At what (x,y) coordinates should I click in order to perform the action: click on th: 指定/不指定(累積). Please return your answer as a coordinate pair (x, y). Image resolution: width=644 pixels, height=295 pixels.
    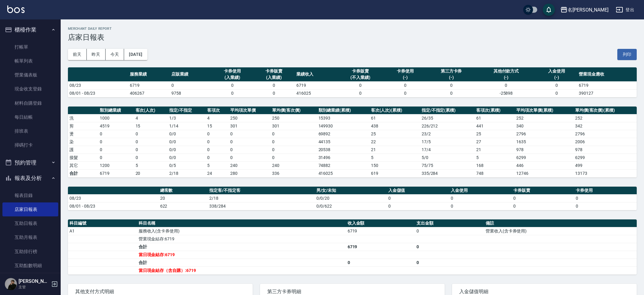
    Looking at the image, I should click on (448, 110).